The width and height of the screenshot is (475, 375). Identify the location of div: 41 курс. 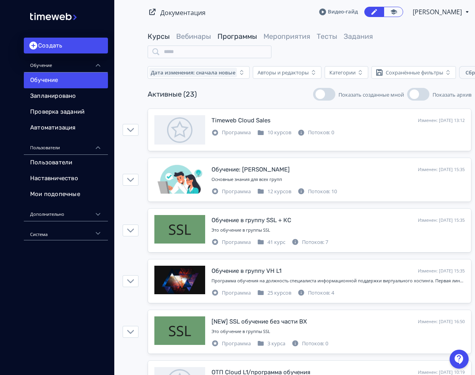
(271, 243).